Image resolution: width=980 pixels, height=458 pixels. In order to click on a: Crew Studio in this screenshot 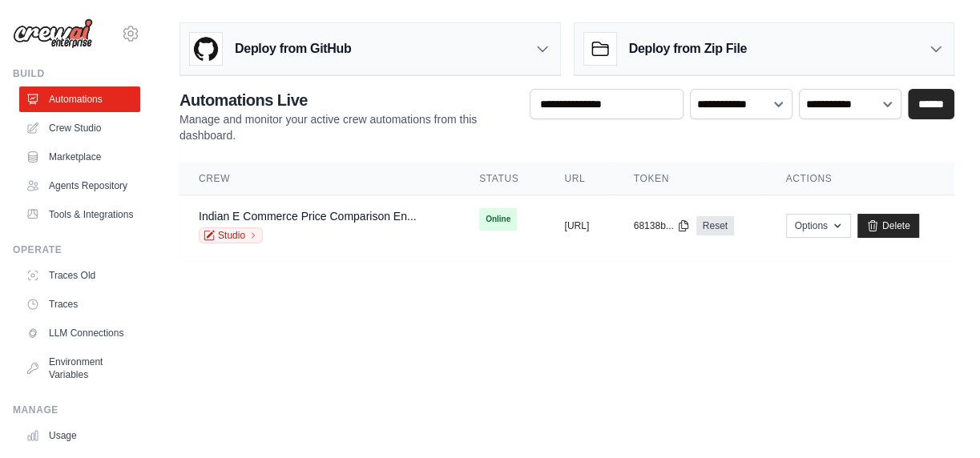, I will do `click(80, 128)`.